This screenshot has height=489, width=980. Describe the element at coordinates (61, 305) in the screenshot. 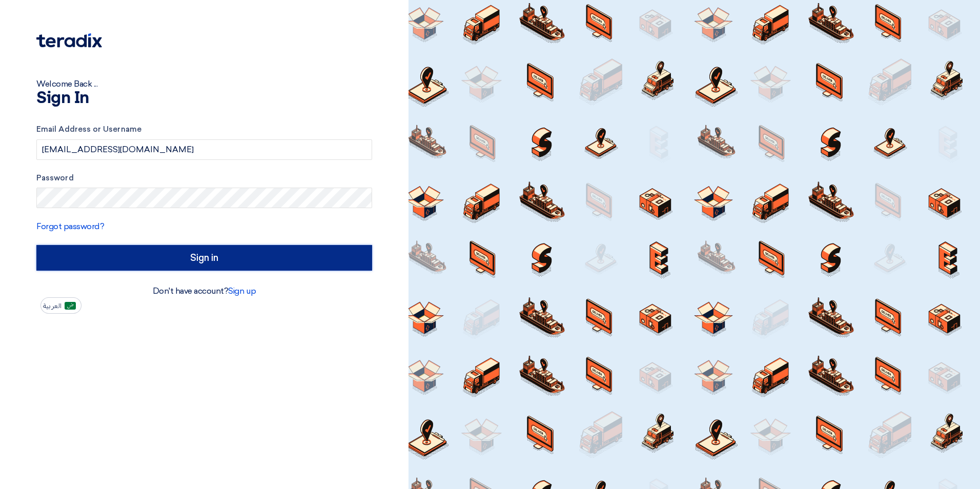

I see `button: العربية` at that location.